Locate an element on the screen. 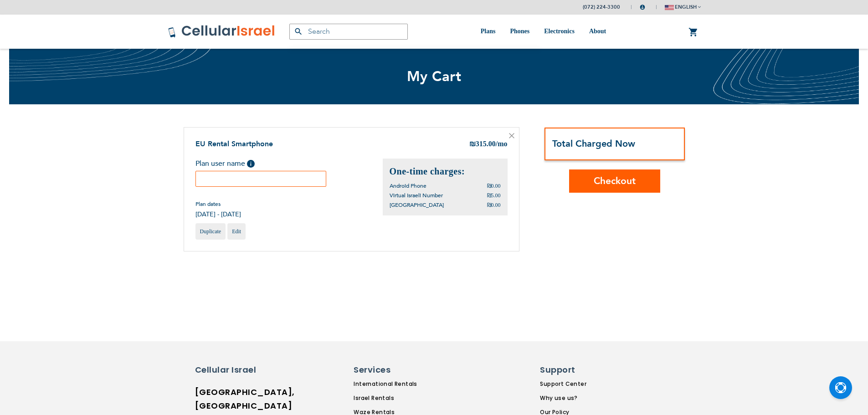  h6: Cellular Israel is located at coordinates (235, 370).